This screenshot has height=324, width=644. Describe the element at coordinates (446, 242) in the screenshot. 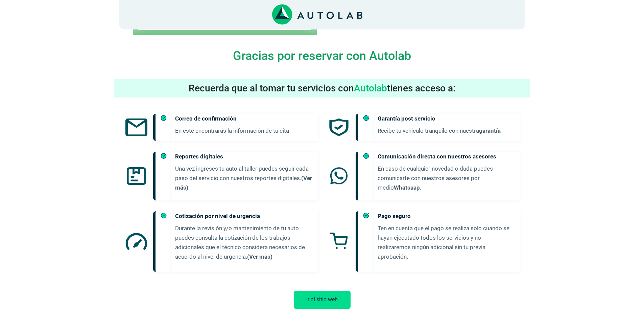

I see `p: Ten en cuenta que el pago se realiza solo cuando se hayan ejecutado todos los servicios y no real...` at that location.